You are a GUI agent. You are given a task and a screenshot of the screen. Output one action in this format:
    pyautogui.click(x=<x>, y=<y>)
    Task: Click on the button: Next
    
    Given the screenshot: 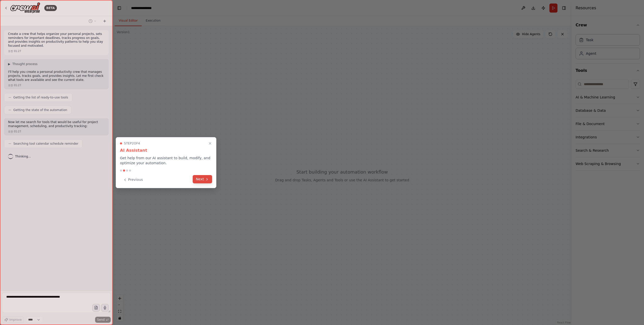 What is the action you would take?
    pyautogui.click(x=202, y=179)
    